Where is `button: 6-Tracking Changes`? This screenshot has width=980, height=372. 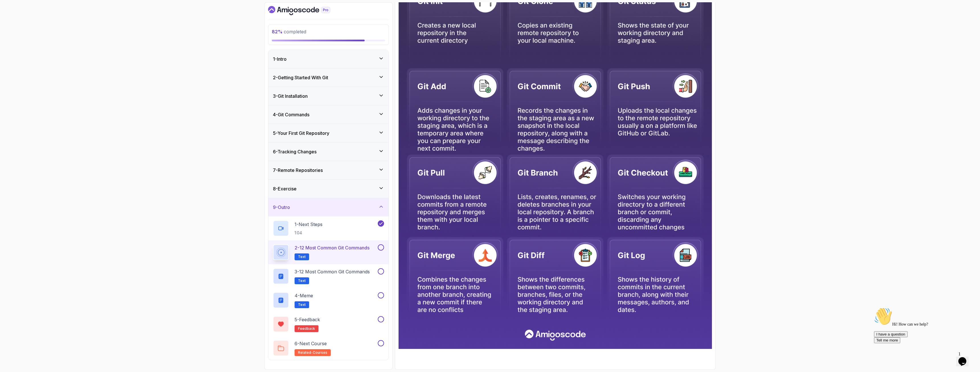
button: 6-Tracking Changes is located at coordinates (329, 152).